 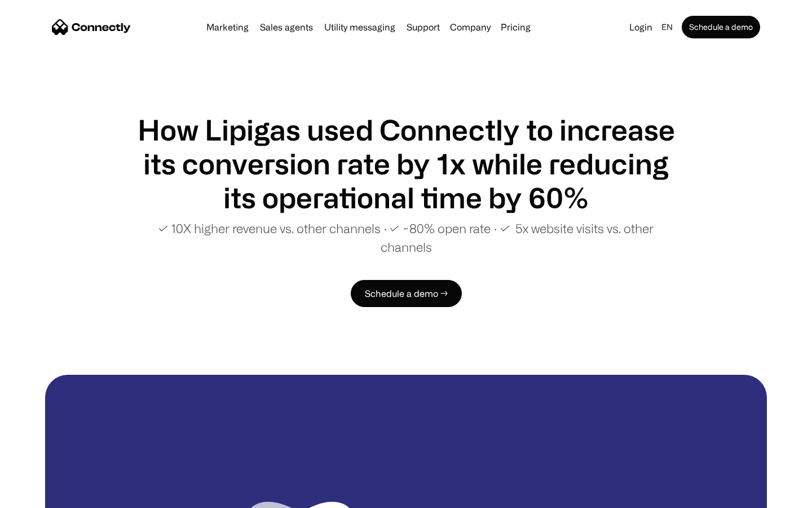 What do you see at coordinates (406, 164) in the screenshot?
I see `h1: How Lipigas used Connectly to increase its conversion rate by 1x while reducing its operational t...` at bounding box center [406, 164].